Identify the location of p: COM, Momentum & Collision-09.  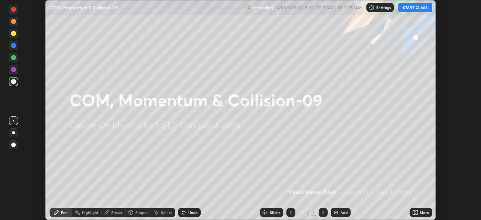
(84, 8).